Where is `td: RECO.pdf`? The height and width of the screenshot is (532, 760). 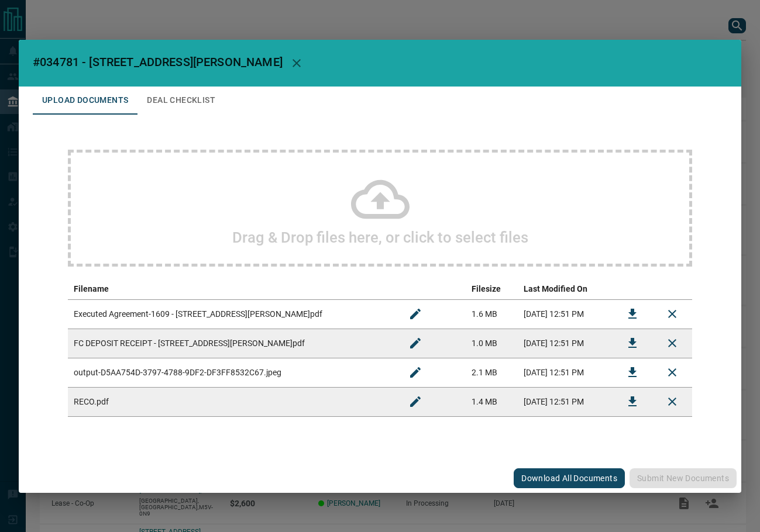
td: RECO.pdf is located at coordinates (231, 401).